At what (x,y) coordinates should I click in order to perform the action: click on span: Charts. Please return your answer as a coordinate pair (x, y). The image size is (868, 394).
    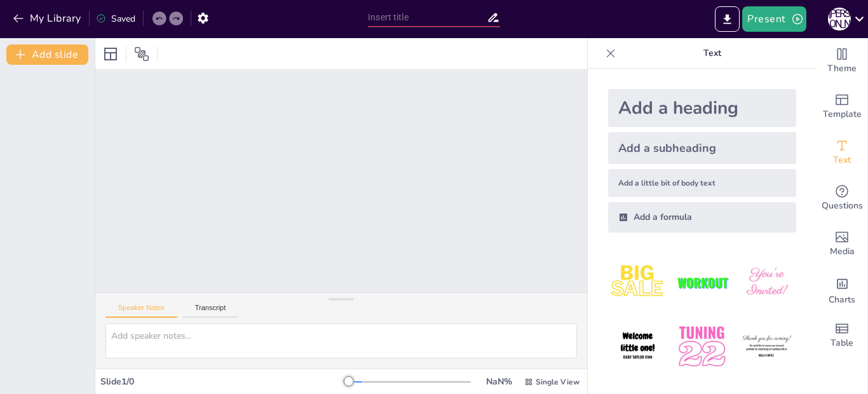
    Looking at the image, I should click on (842, 301).